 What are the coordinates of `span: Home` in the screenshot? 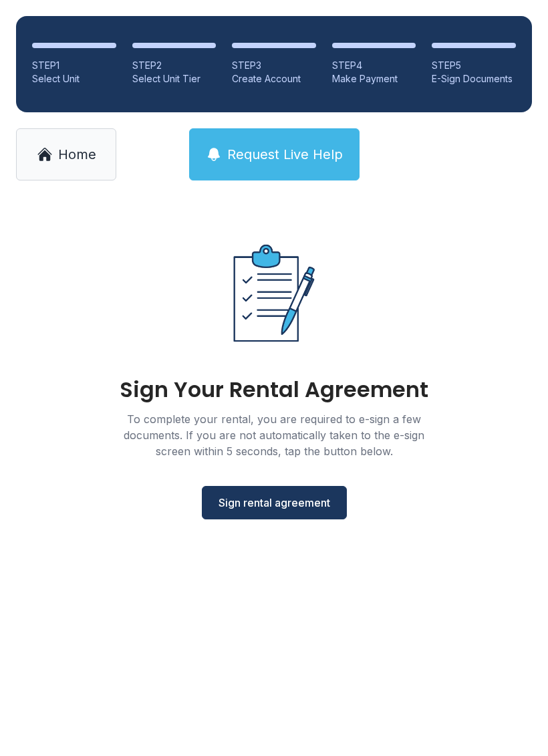 It's located at (77, 154).